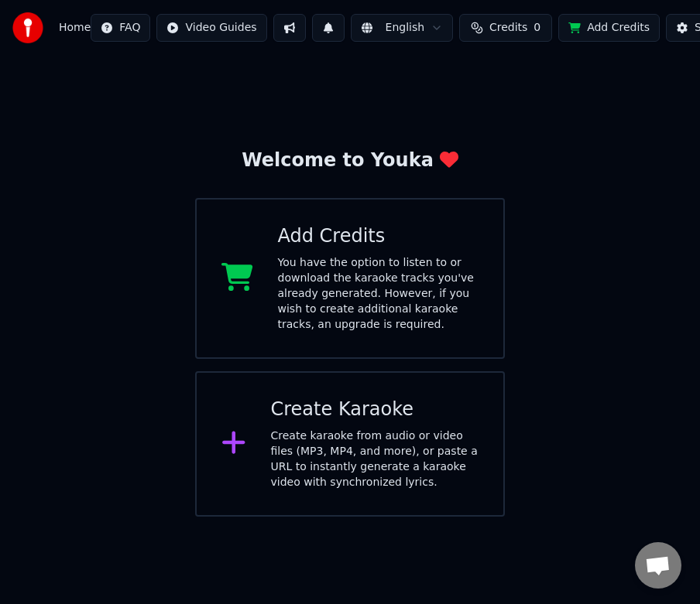  I want to click on button: FAQ, so click(120, 27).